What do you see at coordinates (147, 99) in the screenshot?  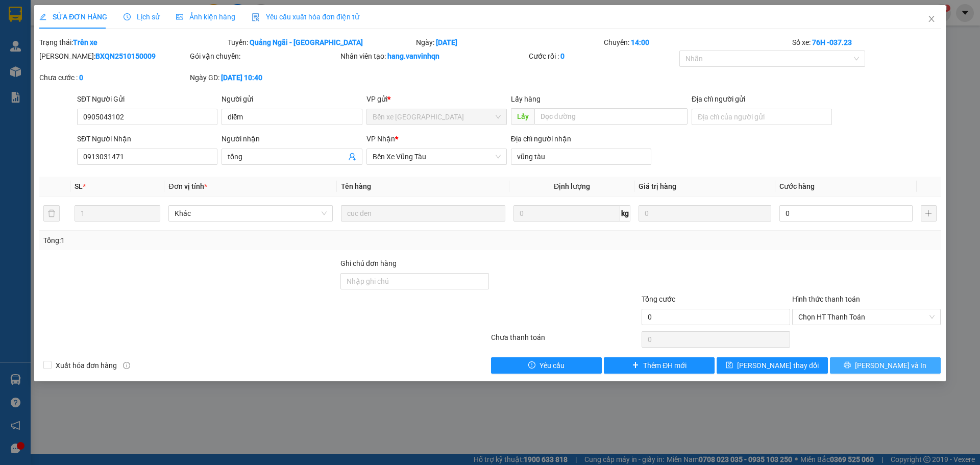 I see `div: SĐT Người Gửi` at bounding box center [147, 99].